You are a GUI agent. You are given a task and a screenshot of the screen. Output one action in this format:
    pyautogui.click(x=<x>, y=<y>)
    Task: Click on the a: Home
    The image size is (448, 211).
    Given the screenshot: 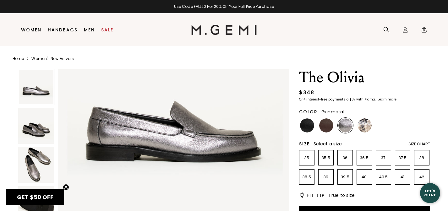 What is the action you would take?
    pyautogui.click(x=18, y=59)
    